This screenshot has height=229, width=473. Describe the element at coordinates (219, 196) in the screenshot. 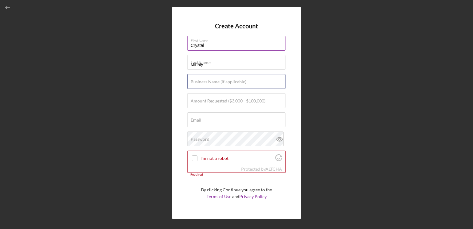

I see `a: Terms of Use` at that location.